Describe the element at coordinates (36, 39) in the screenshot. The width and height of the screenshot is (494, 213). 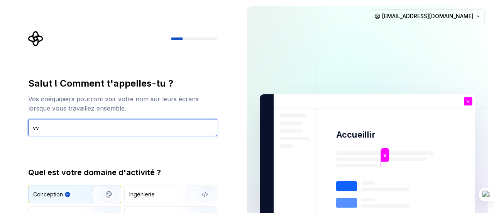
I see `svg: Logo Supernova` at that location.